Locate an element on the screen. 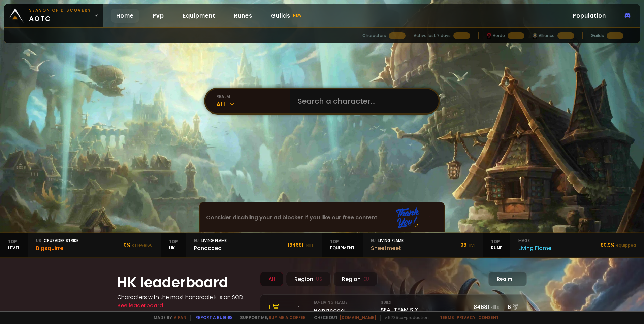 Image resolution: width=644 pixels, height=324 pixels. a: Equipment is located at coordinates (200, 15).